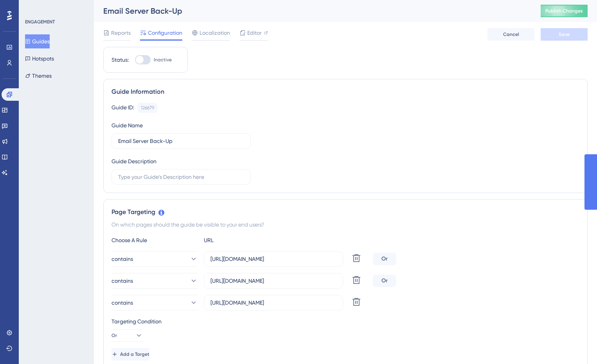  Describe the element at coordinates (134, 161) in the screenshot. I see `div: Guide Description` at that location.